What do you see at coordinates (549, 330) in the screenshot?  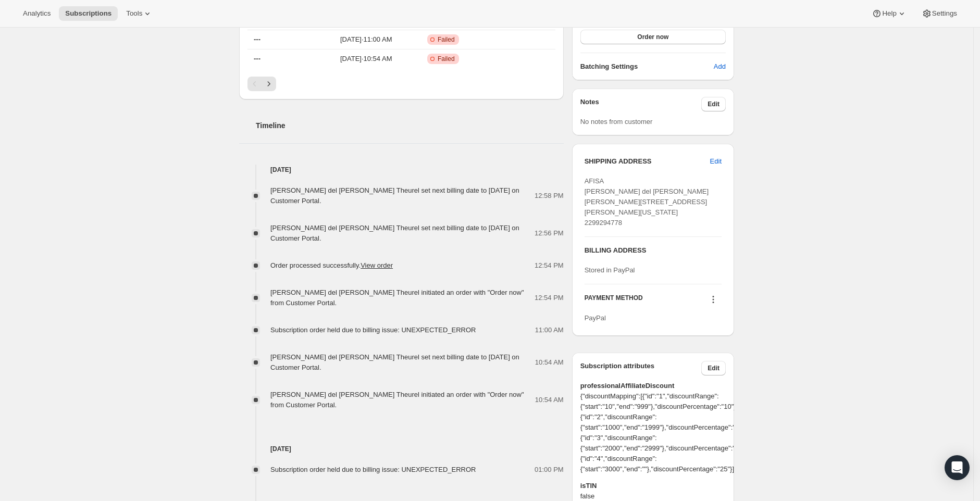 I see `span: 11:00 AM` at bounding box center [549, 330].